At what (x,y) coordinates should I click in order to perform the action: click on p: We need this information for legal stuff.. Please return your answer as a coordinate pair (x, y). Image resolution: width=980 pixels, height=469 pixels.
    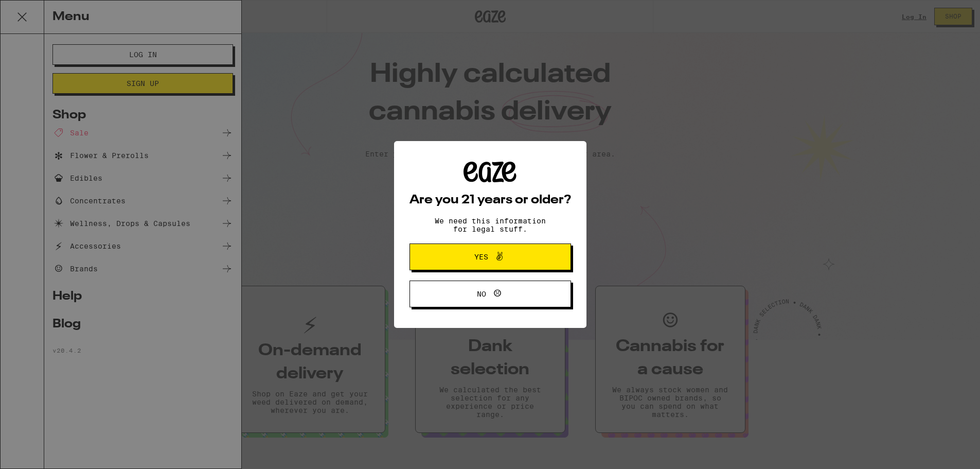
    Looking at the image, I should click on (490, 225).